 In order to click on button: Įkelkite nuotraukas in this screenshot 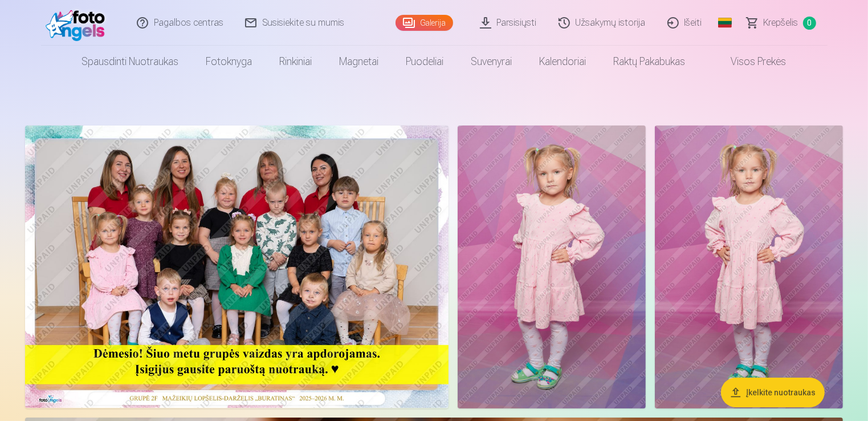, I will do `click(773, 392)`.